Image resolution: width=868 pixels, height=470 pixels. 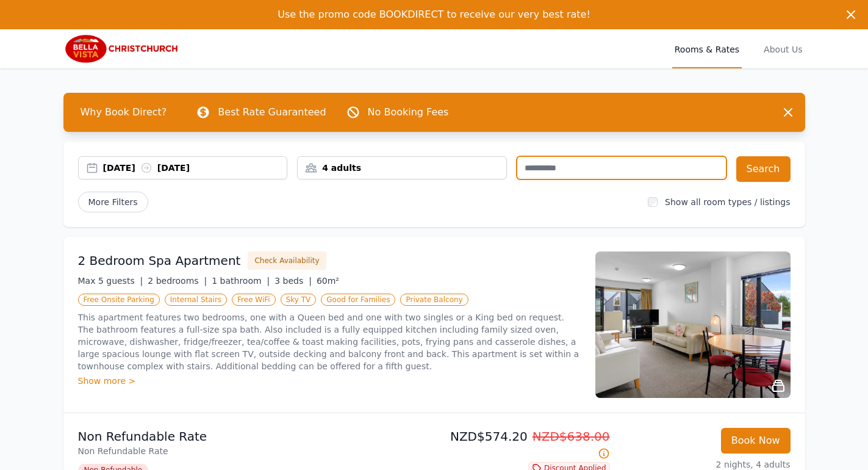 What do you see at coordinates (434, 300) in the screenshot?
I see `span: Private Balcony` at bounding box center [434, 300].